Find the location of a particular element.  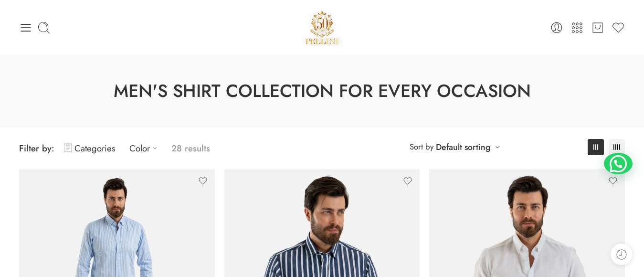

a: Wishlist is located at coordinates (618, 28).